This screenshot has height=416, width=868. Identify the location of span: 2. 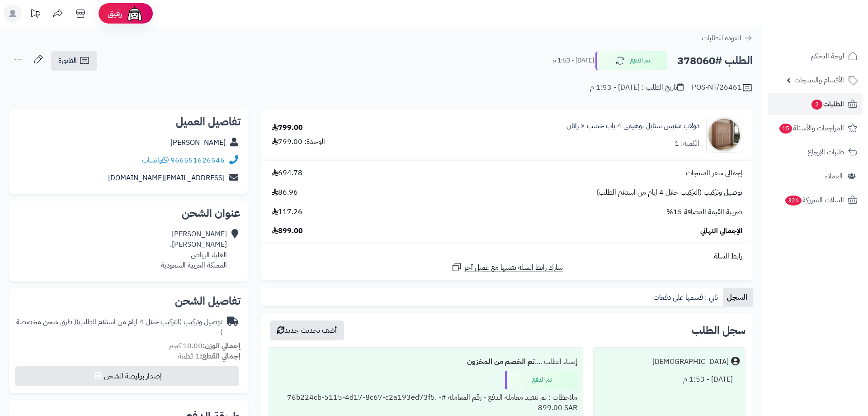
(817, 105).